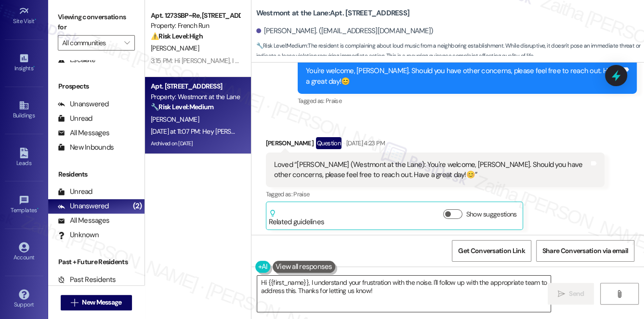 This screenshot has width=644, height=319. What do you see at coordinates (96, 22) in the screenshot?
I see `label: Viewing conversations for` at bounding box center [96, 22].